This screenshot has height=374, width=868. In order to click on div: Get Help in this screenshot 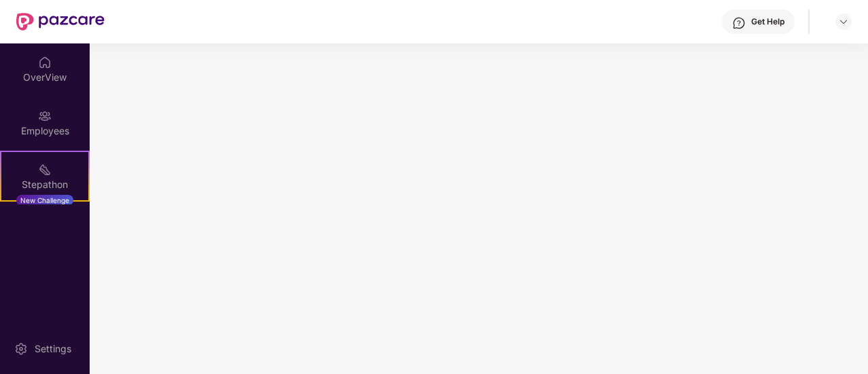, I will do `click(768, 22)`.